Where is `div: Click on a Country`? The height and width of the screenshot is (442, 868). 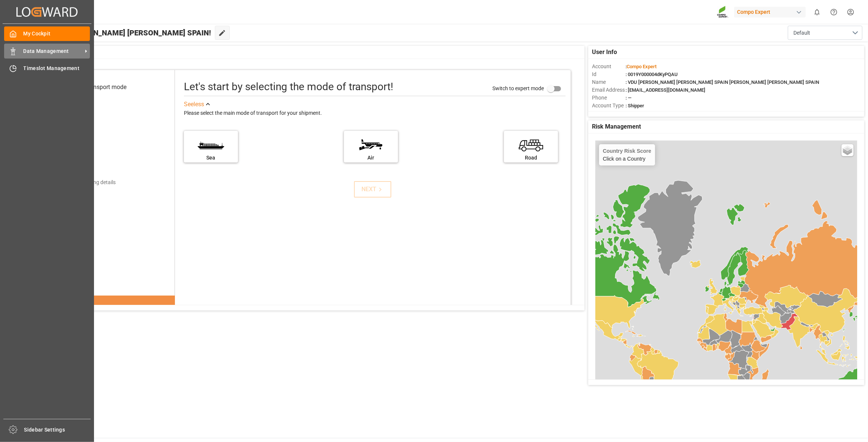 div: Click on a Country is located at coordinates (627, 154).